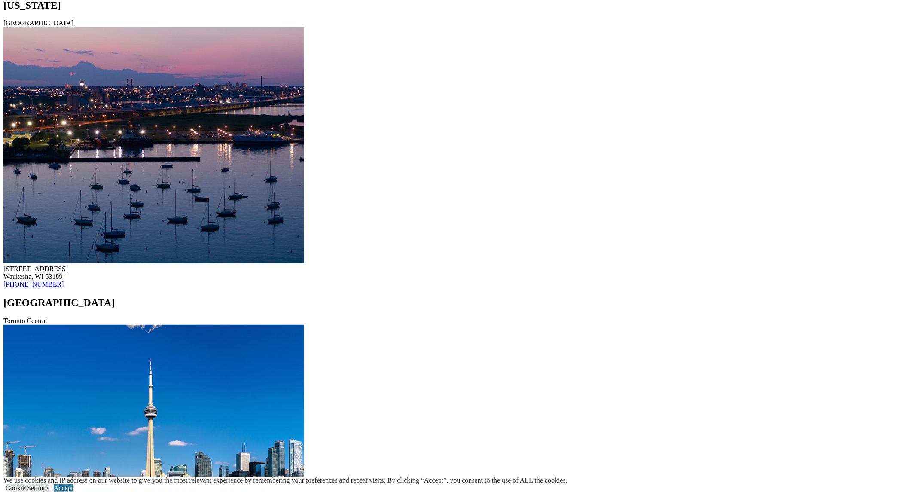  Describe the element at coordinates (285, 480) in the screenshot. I see `div: We use cookies and IP address on our website to give you the most relevant experience by remember...` at that location.